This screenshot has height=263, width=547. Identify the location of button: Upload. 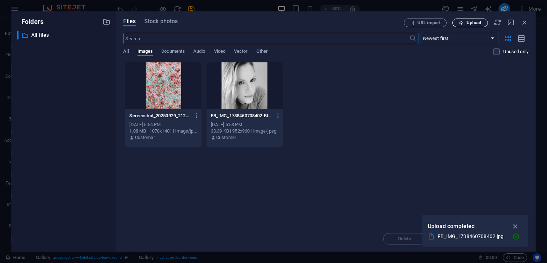
(470, 23).